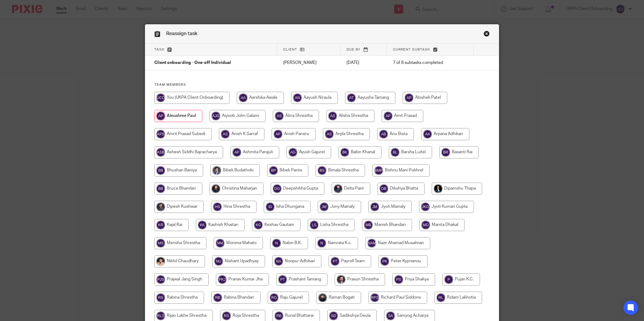 The image size is (644, 321). I want to click on span: Due by, so click(354, 49).